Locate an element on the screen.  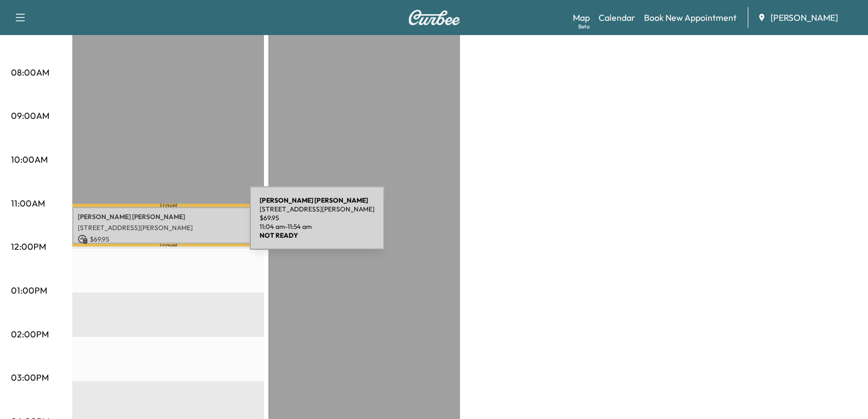
p: 03:00PM is located at coordinates (29, 378).